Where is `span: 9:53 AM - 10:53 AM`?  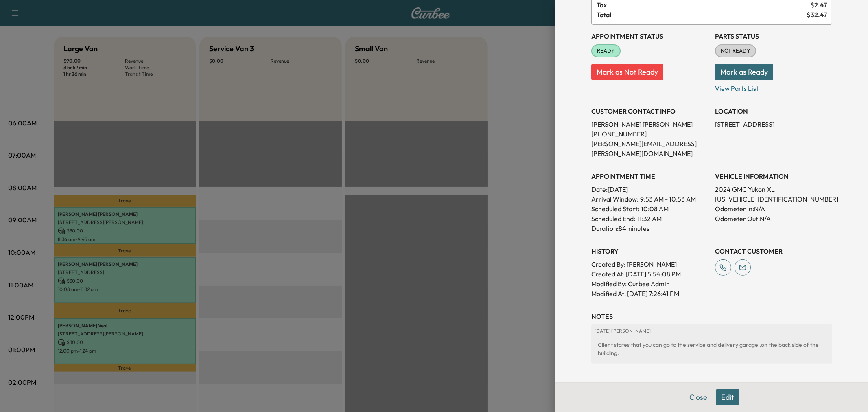
span: 9:53 AM - 10:53 AM is located at coordinates (668, 199).